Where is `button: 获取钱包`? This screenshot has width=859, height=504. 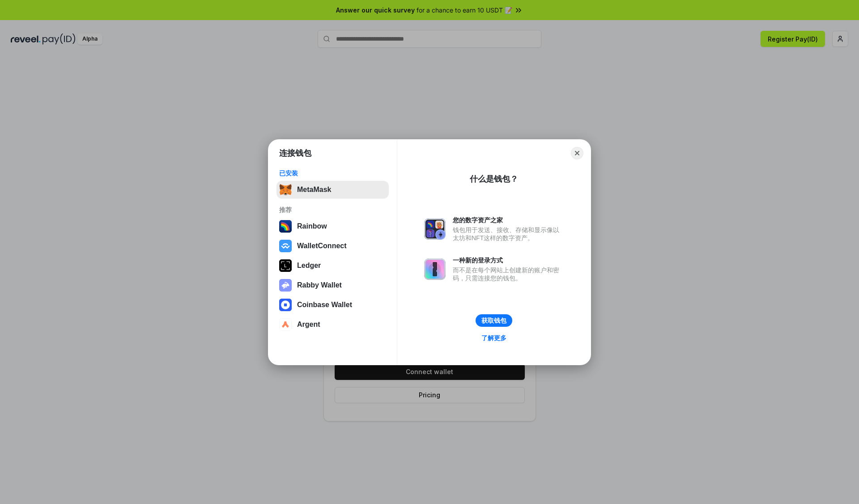 button: 获取钱包 is located at coordinates (494, 320).